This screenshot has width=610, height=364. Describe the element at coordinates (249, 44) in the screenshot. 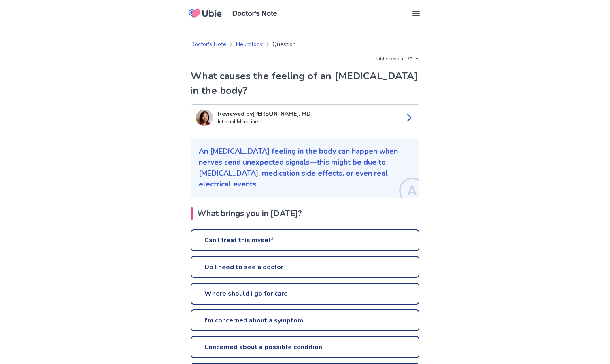

I see `a: Neurology` at that location.